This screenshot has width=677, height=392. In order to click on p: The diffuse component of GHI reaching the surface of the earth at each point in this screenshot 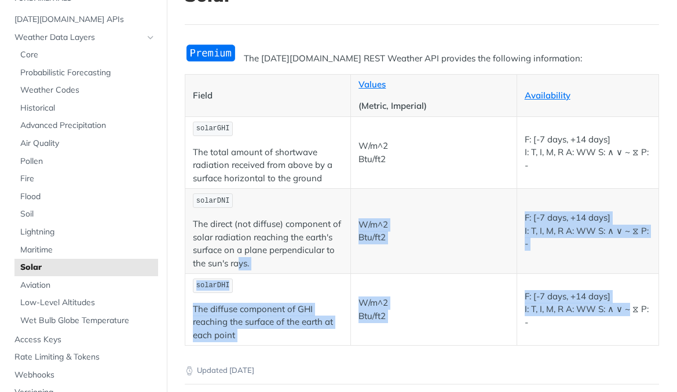, I will do `click(267, 322)`.